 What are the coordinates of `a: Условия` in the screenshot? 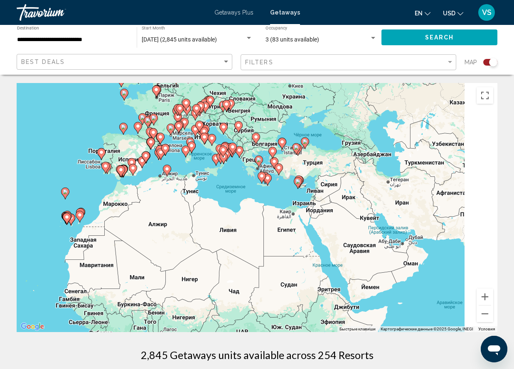 It's located at (486, 329).